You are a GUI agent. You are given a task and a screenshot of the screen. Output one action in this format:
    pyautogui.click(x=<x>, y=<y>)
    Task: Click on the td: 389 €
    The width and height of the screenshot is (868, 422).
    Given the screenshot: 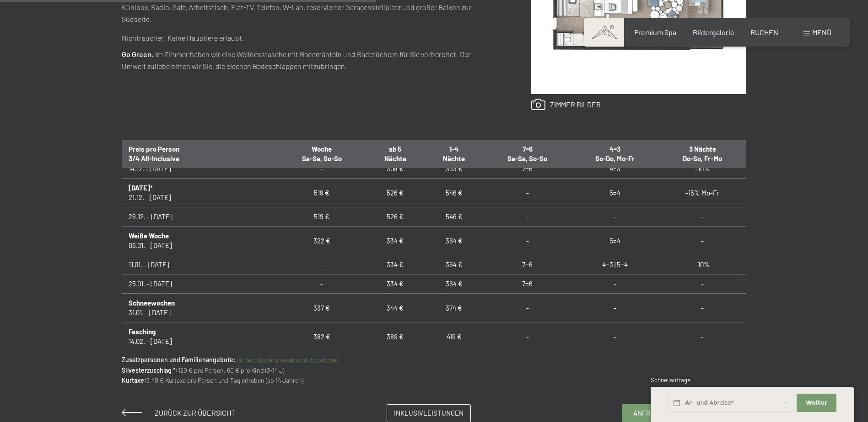 What is the action you would take?
    pyautogui.click(x=395, y=337)
    